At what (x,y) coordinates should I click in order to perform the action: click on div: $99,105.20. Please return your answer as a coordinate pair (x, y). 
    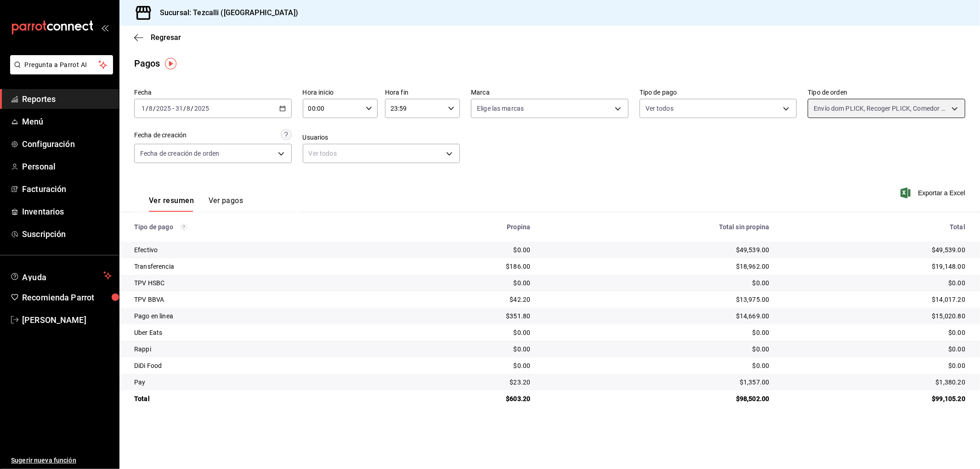
    Looking at the image, I should click on (874, 399).